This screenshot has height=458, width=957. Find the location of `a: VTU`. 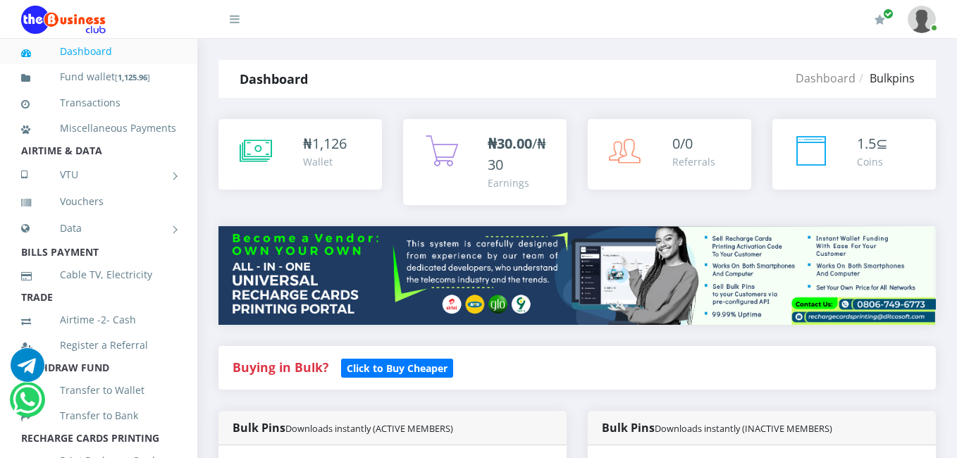

a: VTU is located at coordinates (99, 175).